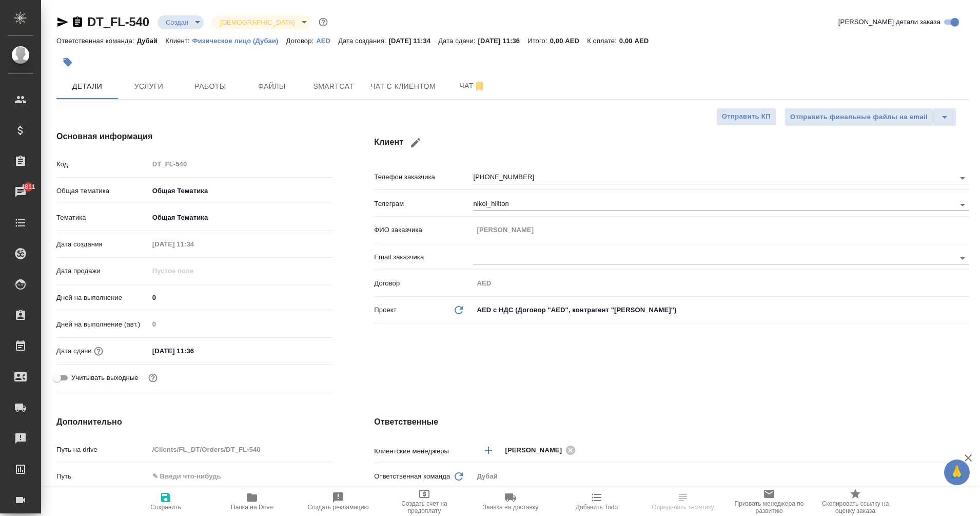 The width and height of the screenshot is (980, 516). I want to click on span: Определить тематику, so click(683, 507).